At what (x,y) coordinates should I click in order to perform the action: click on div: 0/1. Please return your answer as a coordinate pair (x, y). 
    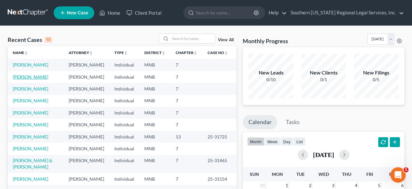
    Looking at the image, I should click on (323, 79).